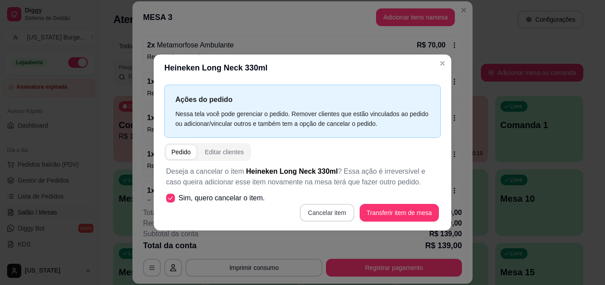 The image size is (605, 285). What do you see at coordinates (224, 152) in the screenshot?
I see `div: Editar clientes` at bounding box center [224, 152].